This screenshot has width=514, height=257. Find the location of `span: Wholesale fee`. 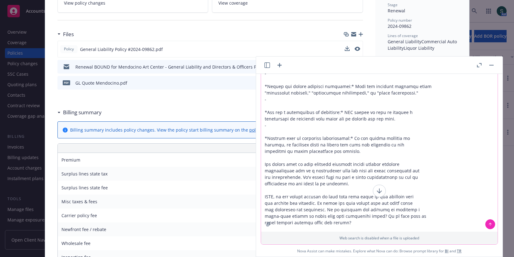

span: Wholesale fee is located at coordinates (76, 243).